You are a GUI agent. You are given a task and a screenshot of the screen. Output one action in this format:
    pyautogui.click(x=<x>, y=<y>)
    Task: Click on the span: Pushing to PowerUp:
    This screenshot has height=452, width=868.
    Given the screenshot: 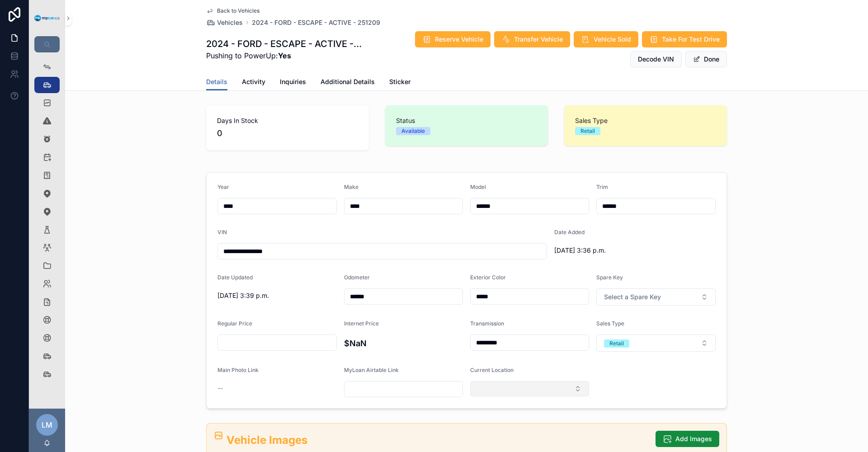 What is the action you would take?
    pyautogui.click(x=284, y=56)
    